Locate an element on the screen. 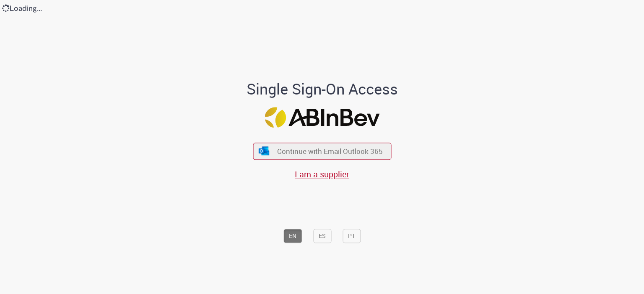 The image size is (644, 294). button: ícone Azure/Microsoft 360 Continue with Email Outlook 365 is located at coordinates (322, 151).